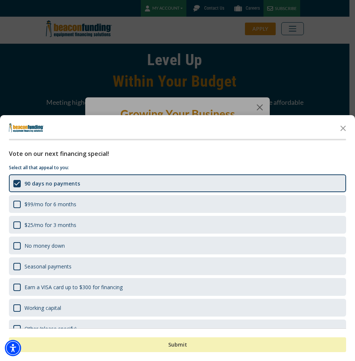 This screenshot has width=355, height=361. I want to click on div: Accessibility Menu, so click(13, 348).